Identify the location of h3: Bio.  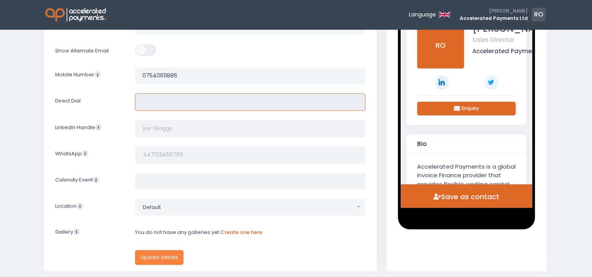
(21, 164).